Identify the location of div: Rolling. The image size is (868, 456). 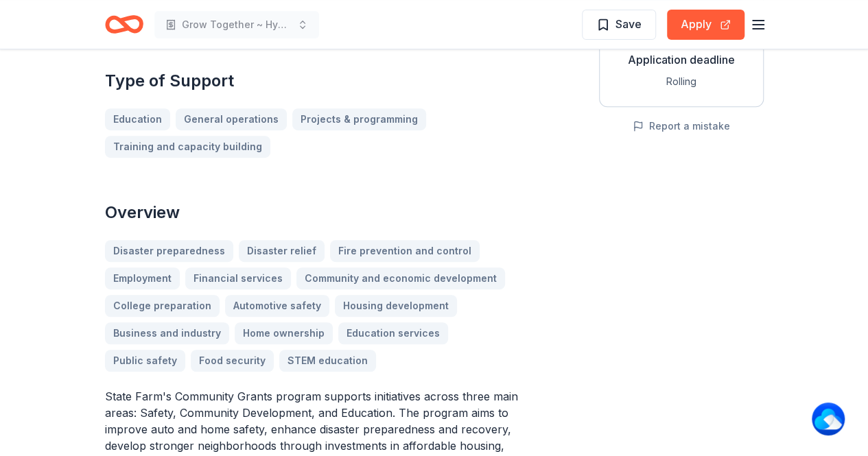
(681, 82).